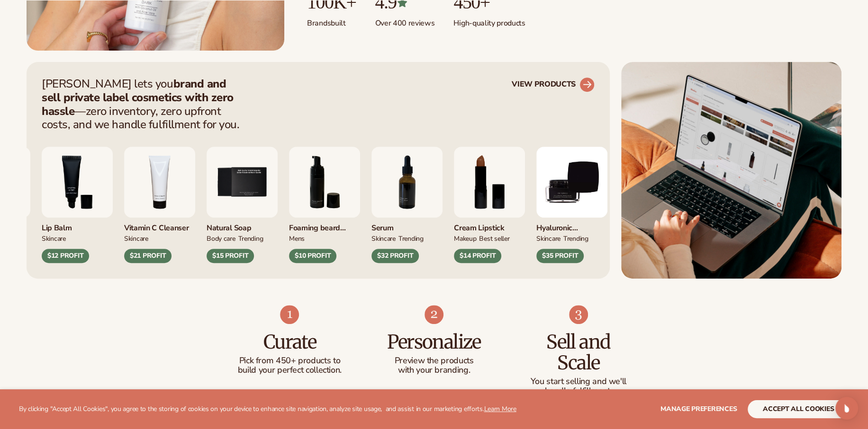 The image size is (868, 429). I want to click on img: Shopify Image 8, so click(434, 314).